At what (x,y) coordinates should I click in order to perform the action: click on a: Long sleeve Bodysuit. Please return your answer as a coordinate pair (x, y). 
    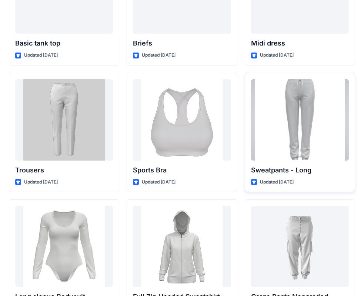
    Looking at the image, I should click on (64, 246).